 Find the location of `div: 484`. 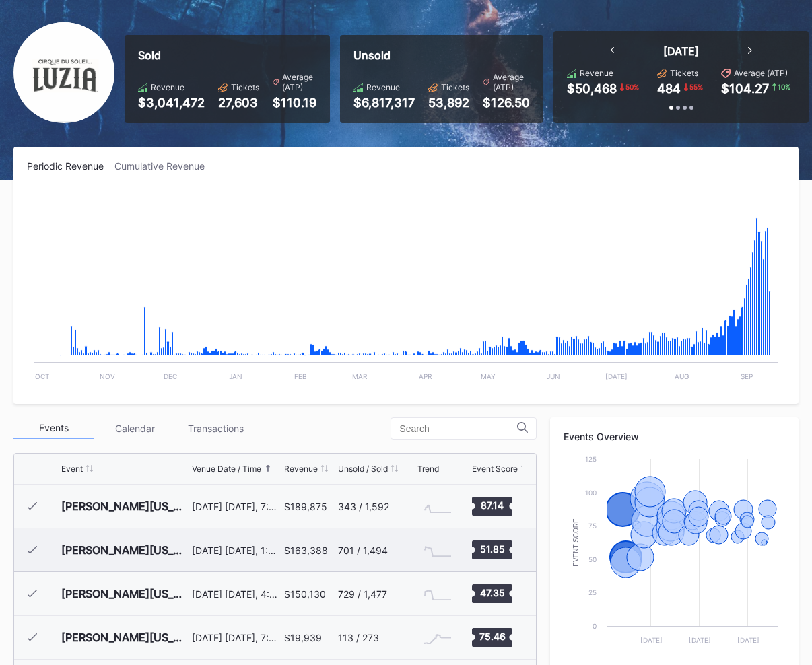

div: 484 is located at coordinates (668, 88).